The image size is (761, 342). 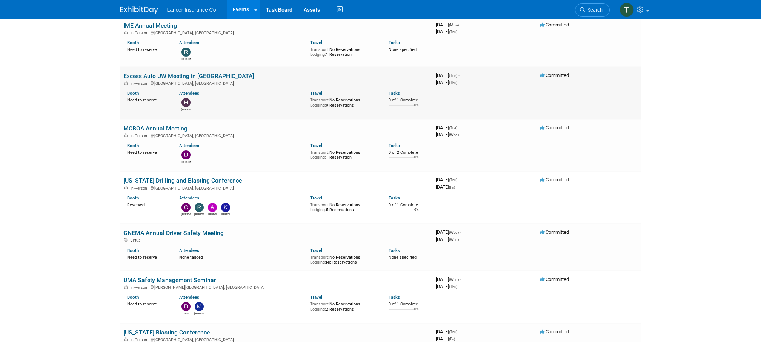 What do you see at coordinates (199, 307) in the screenshot?
I see `img: Michael Arcario` at bounding box center [199, 307].